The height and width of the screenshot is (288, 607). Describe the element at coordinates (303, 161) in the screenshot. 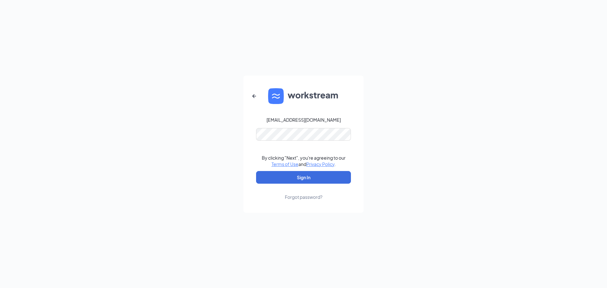

I see `div: By clicking "Next", you're agreeing to our and .` at that location.